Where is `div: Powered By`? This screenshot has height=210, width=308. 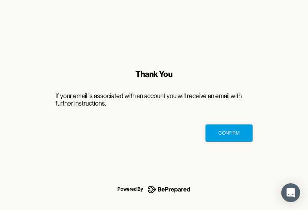 div: Powered By is located at coordinates (130, 189).